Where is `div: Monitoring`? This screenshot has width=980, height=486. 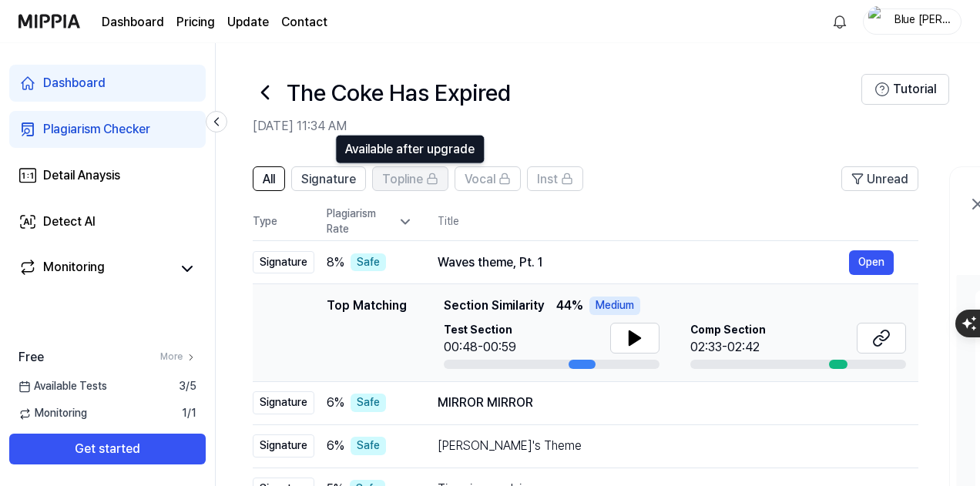 div: Monitoring is located at coordinates (74, 269).